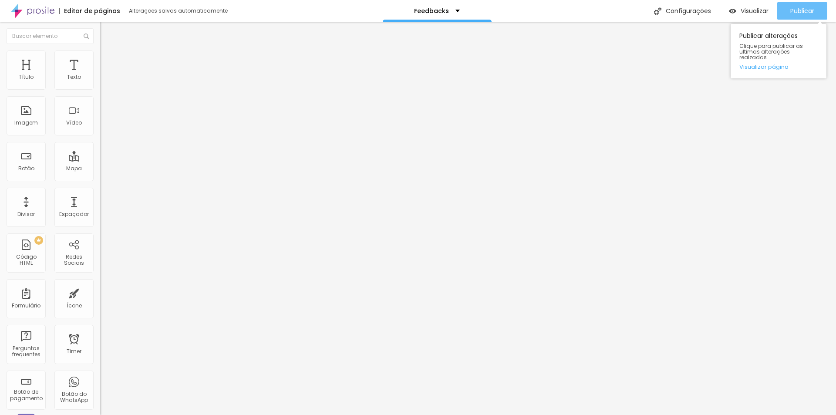 Image resolution: width=836 pixels, height=415 pixels. I want to click on div: Divisor, so click(26, 214).